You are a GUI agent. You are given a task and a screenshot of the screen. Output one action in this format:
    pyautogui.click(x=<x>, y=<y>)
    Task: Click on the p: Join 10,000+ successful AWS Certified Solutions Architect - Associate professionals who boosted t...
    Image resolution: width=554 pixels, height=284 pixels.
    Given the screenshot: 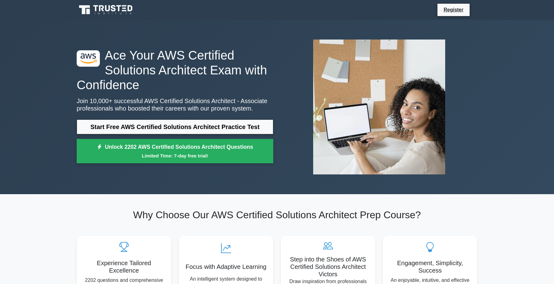 What is the action you would take?
    pyautogui.click(x=175, y=105)
    